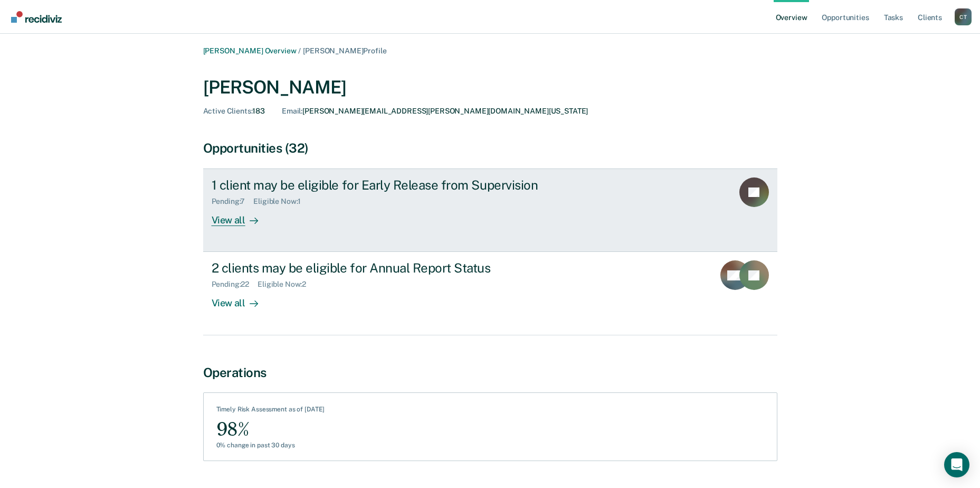 The width and height of the screenshot is (980, 488). Describe the element at coordinates (490, 210) in the screenshot. I see `a: 1 client may be eligible for Early Release from SupervisionPending:7Eligible Now:1View all` at that location.